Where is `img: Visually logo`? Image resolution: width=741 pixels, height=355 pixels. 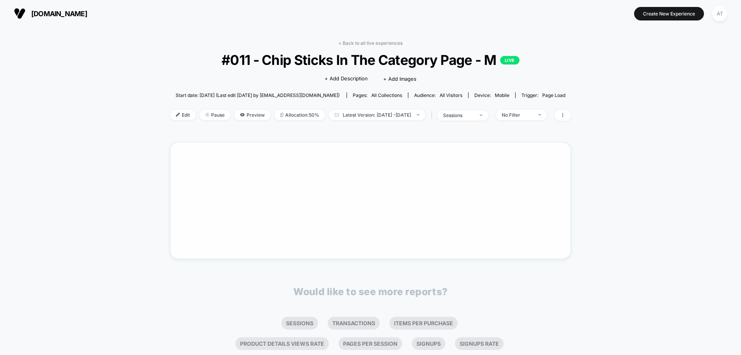
img: Visually logo is located at coordinates (20, 14).